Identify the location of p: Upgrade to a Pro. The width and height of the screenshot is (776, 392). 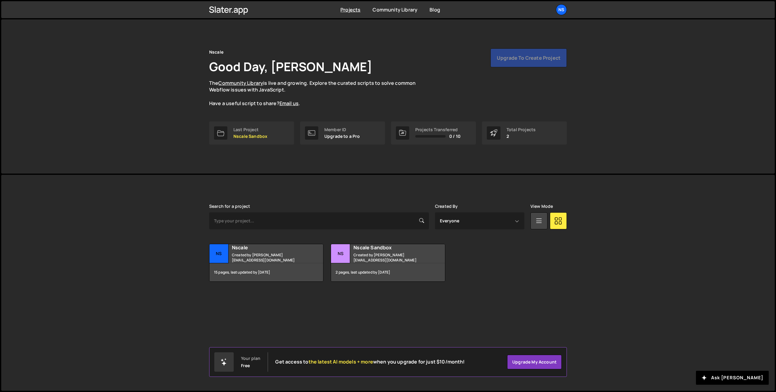
(342, 136).